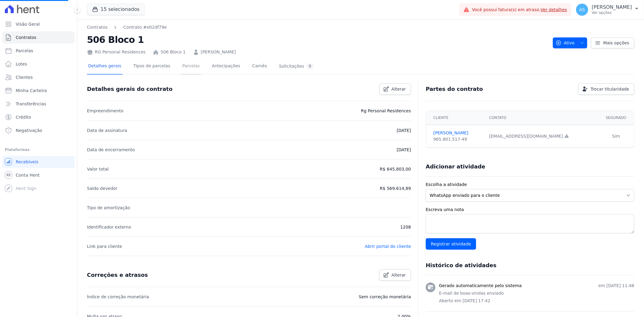 Image resolution: width=644 pixels, height=317 pixels. I want to click on p: Tipo de amortização, so click(108, 208).